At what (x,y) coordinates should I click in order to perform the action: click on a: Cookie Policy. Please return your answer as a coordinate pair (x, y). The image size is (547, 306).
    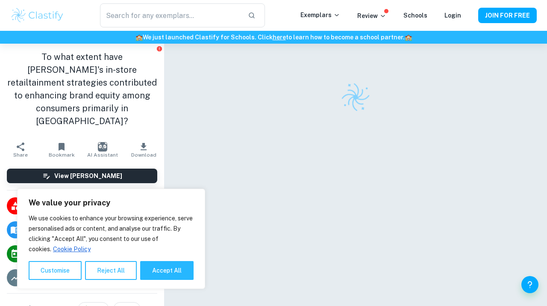
    Looking at the image, I should click on (72, 249).